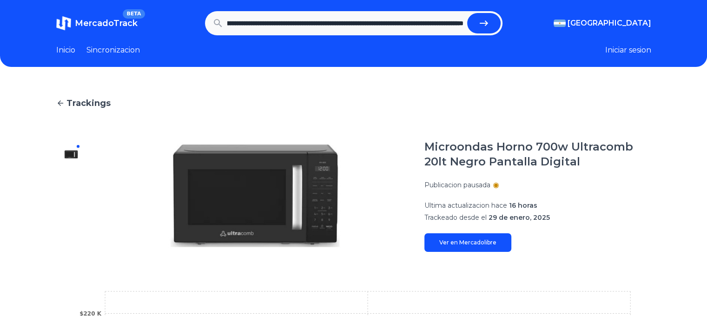 This screenshot has width=707, height=316. I want to click on span: Trackings, so click(88, 103).